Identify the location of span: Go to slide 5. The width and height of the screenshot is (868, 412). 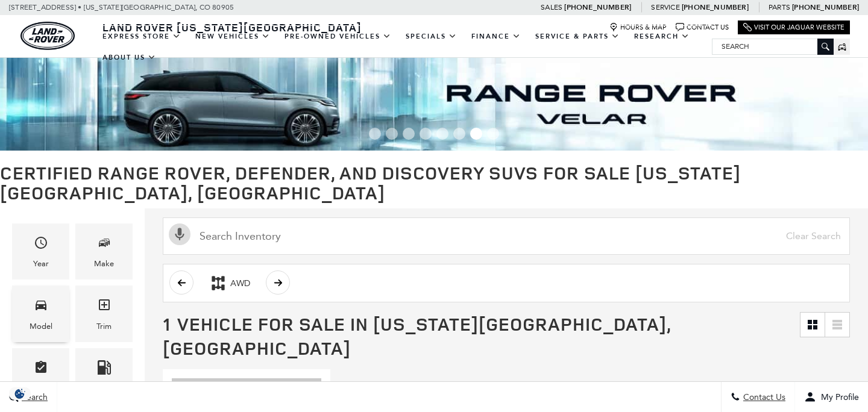
(442, 134).